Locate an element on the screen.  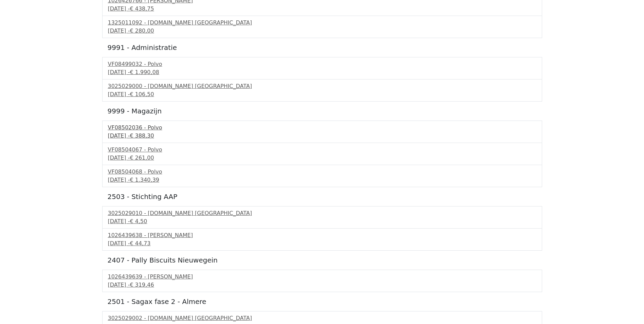
div: VF08499032 - Polvo is located at coordinates (322, 64).